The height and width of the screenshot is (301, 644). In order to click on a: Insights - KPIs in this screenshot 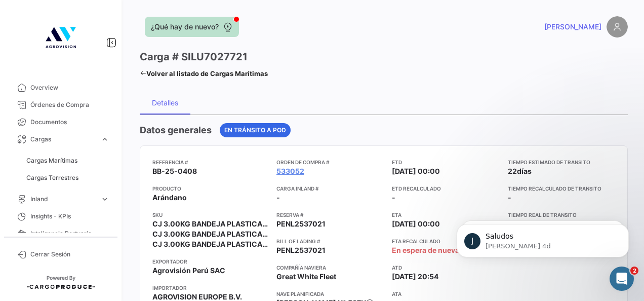, I will do `click(61, 216)`.